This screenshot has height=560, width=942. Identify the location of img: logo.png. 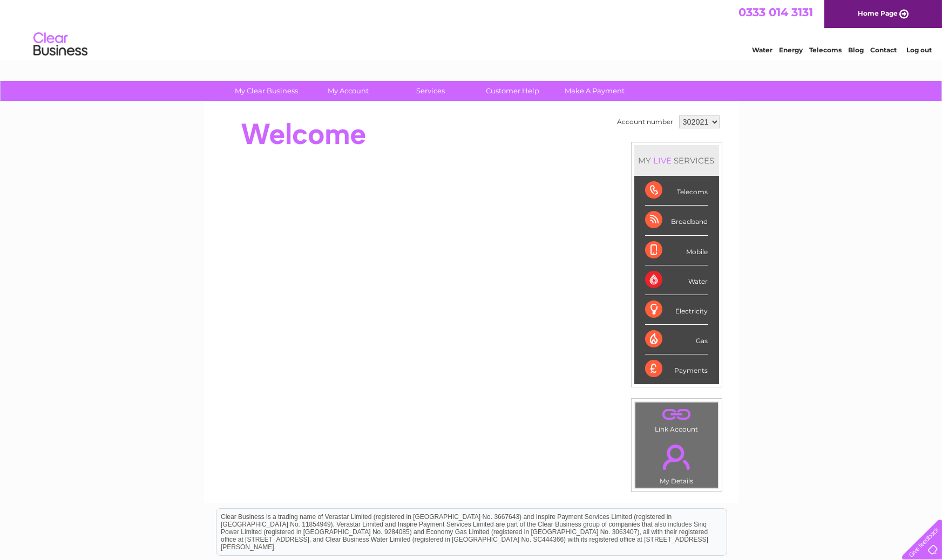
(61, 45).